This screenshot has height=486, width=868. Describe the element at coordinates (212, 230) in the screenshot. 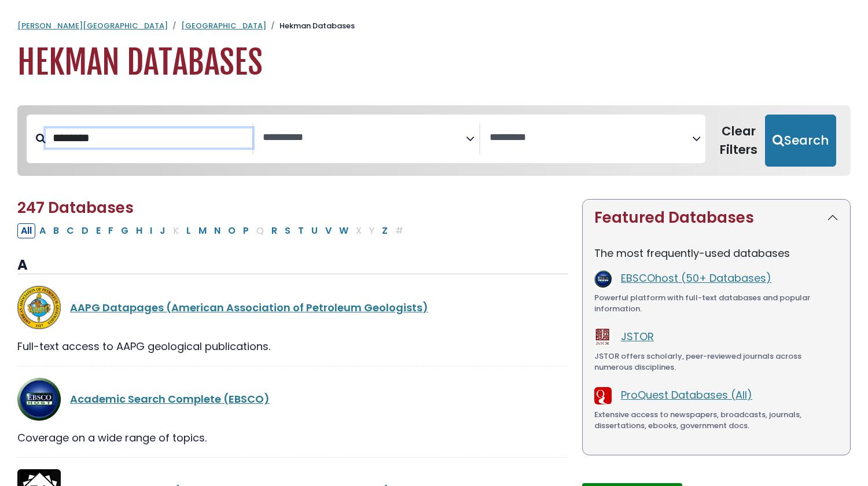

I see `div: Alpha-list to filter by first letter of database name` at that location.